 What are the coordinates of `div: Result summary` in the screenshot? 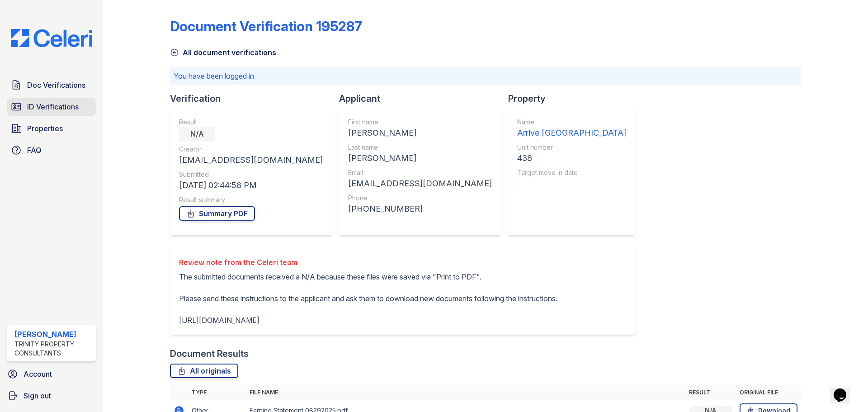 It's located at (251, 200).